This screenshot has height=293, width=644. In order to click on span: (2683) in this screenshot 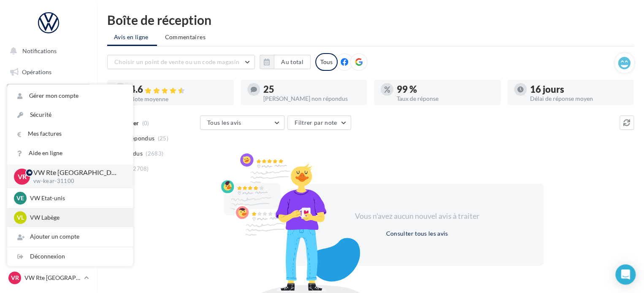, I will do `click(154, 154)`.